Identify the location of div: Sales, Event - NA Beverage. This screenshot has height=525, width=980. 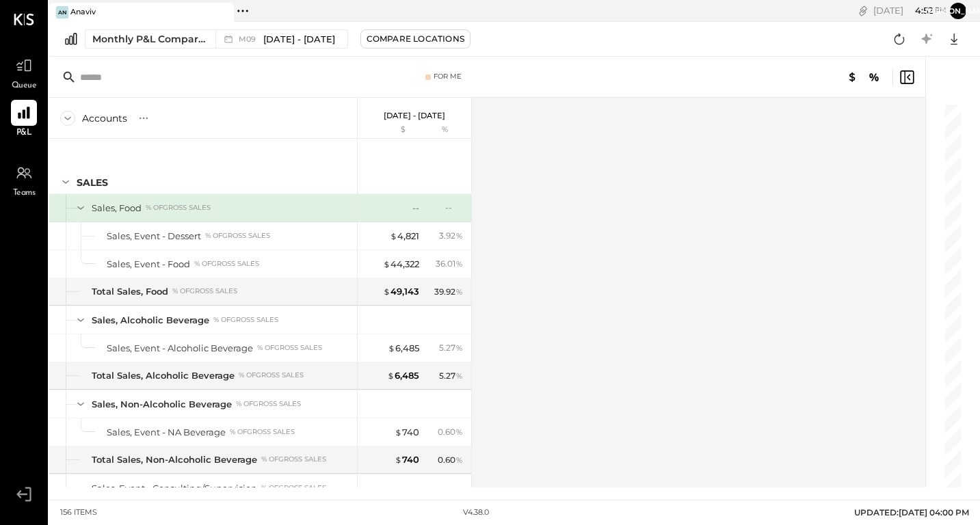
(166, 433).